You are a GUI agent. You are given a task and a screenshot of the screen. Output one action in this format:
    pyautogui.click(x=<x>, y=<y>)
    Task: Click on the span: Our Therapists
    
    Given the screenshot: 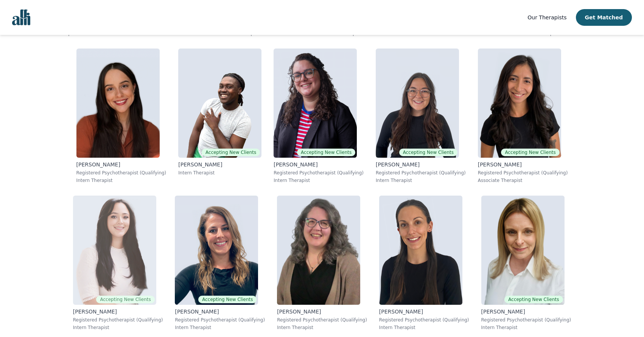 What is the action you would take?
    pyautogui.click(x=547, y=18)
    